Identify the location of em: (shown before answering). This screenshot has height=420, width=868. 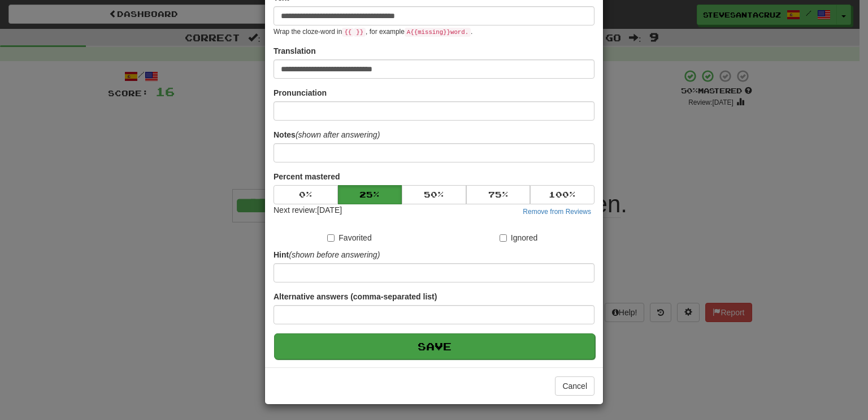
(334, 254).